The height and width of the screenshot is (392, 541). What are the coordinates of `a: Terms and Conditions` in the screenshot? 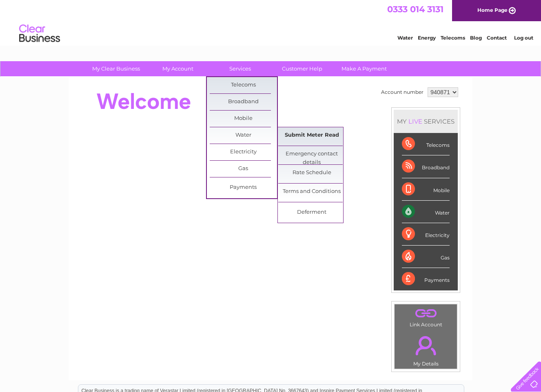 It's located at (312, 192).